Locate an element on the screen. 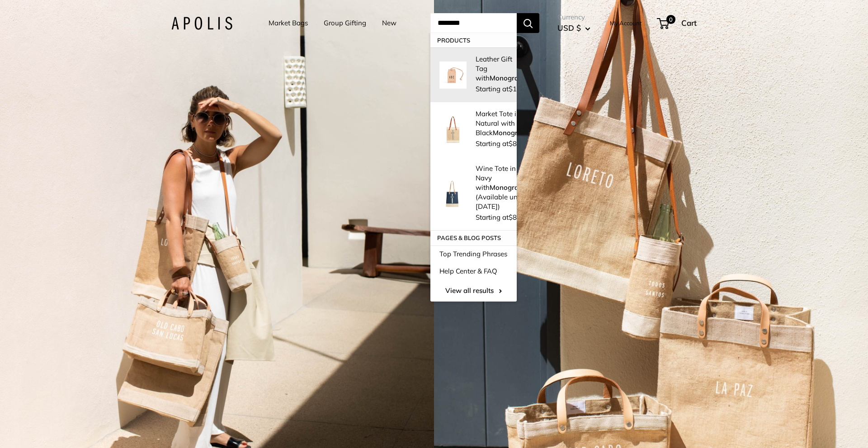 This screenshot has height=448, width=868. button: USD $ is located at coordinates (574, 28).